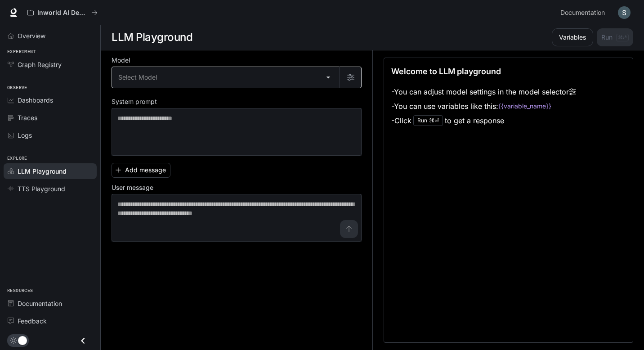 Image resolution: width=644 pixels, height=350 pixels. What do you see at coordinates (483, 92) in the screenshot?
I see `li: - You can adjust model settings in the model selector` at bounding box center [483, 92].